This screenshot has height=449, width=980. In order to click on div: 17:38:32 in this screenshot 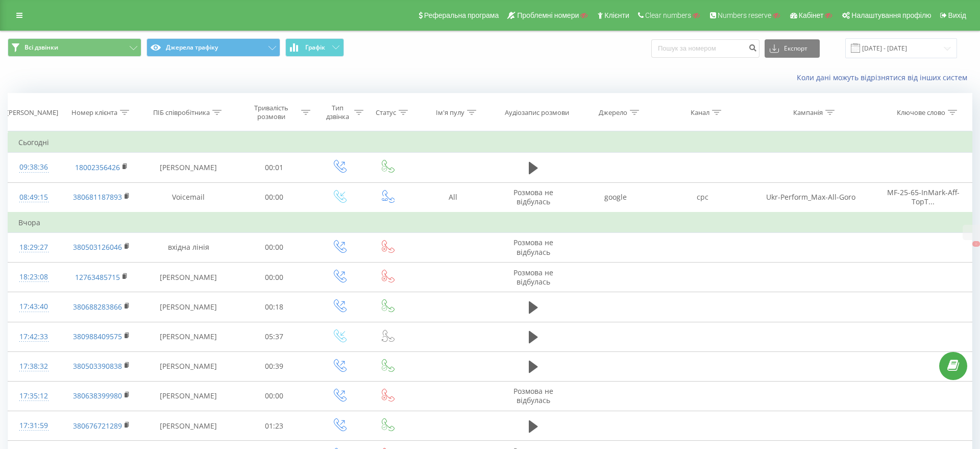, I will do `click(33, 366)`.